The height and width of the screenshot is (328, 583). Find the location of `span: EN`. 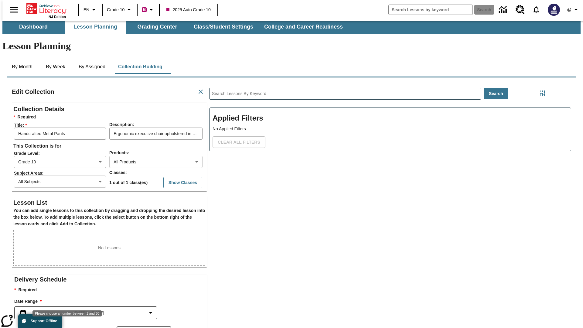

span: EN is located at coordinates (86, 10).